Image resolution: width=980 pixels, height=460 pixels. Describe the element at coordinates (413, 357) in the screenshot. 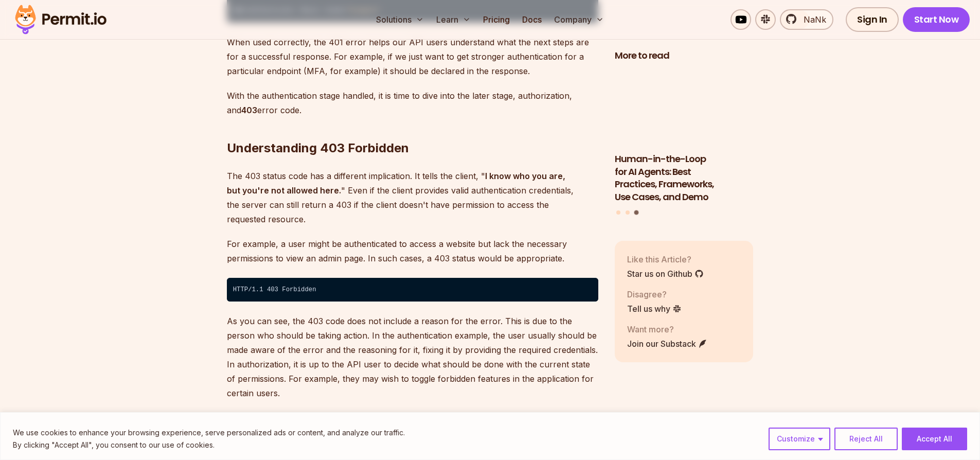

I see `p: As you can see, the 403 code does not include a reason for the error. This is due to the person w...` at that location.